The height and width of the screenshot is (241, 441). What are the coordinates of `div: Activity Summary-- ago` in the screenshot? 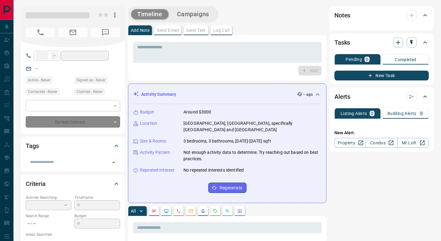 It's located at (227, 94).